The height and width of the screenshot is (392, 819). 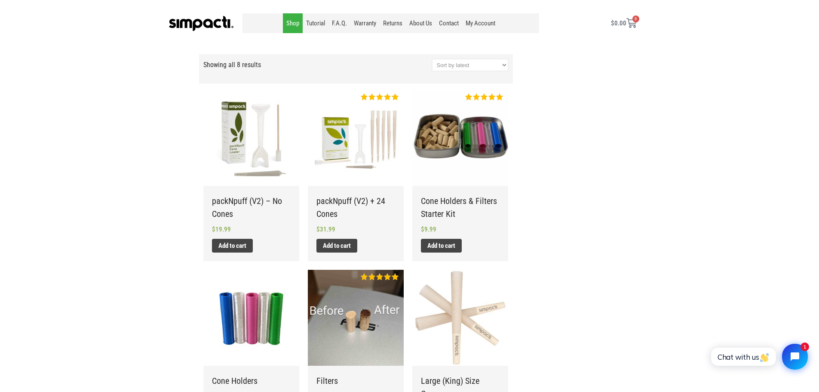 What do you see at coordinates (480, 23) in the screenshot?
I see `a: My Account` at bounding box center [480, 23].